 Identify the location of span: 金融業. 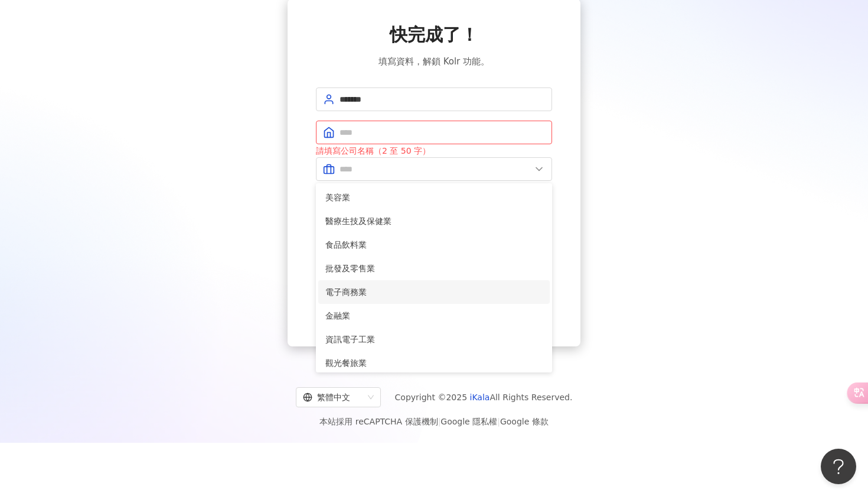
(434, 315).